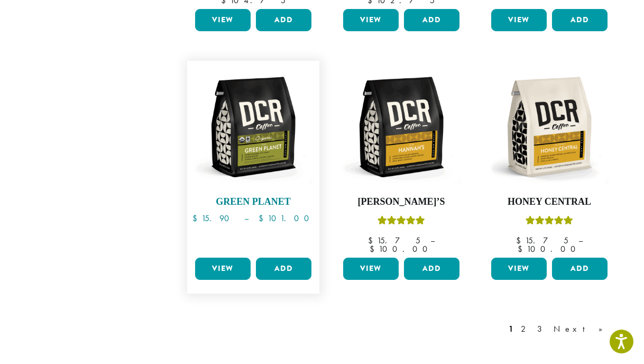 The height and width of the screenshot is (364, 644). What do you see at coordinates (511, 329) in the screenshot?
I see `a: 1` at bounding box center [511, 329].